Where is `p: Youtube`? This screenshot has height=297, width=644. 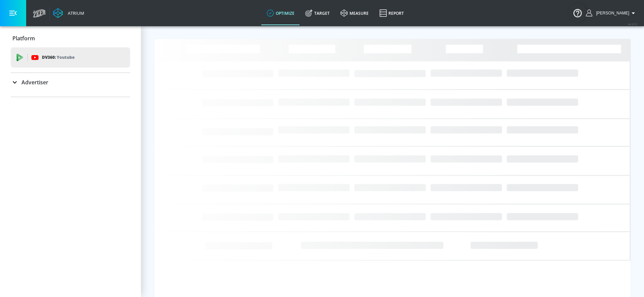 p: Youtube is located at coordinates (65, 57).